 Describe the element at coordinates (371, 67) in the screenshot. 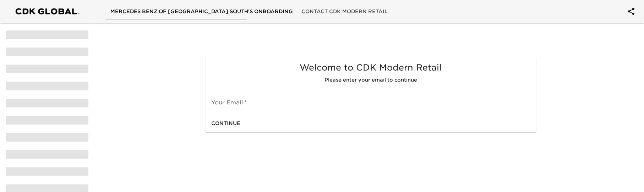

I see `h5: Welcome to CDK Modern Retail` at that location.